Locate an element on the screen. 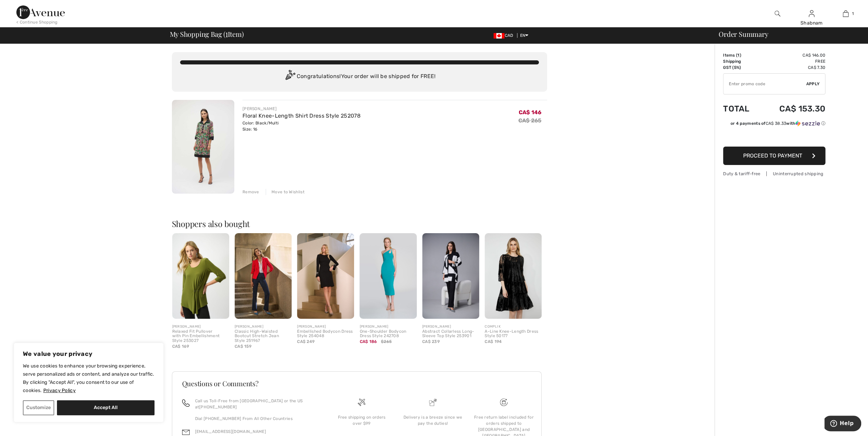  span: CA$ 194 is located at coordinates (493, 342).